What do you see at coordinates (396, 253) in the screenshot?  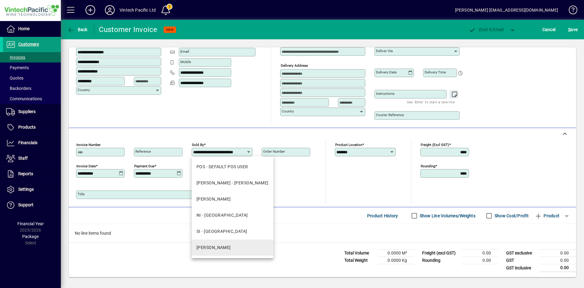 I see `td: 0.0000 M³` at bounding box center [396, 253].